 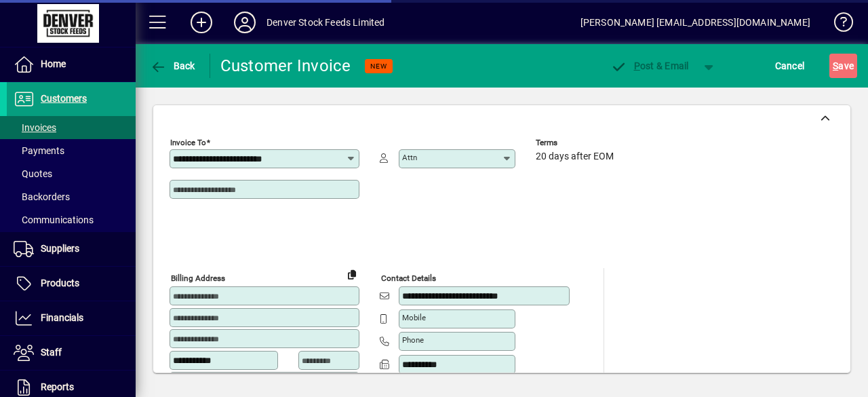 What do you see at coordinates (38, 150) in the screenshot?
I see `span: Payments` at bounding box center [38, 150].